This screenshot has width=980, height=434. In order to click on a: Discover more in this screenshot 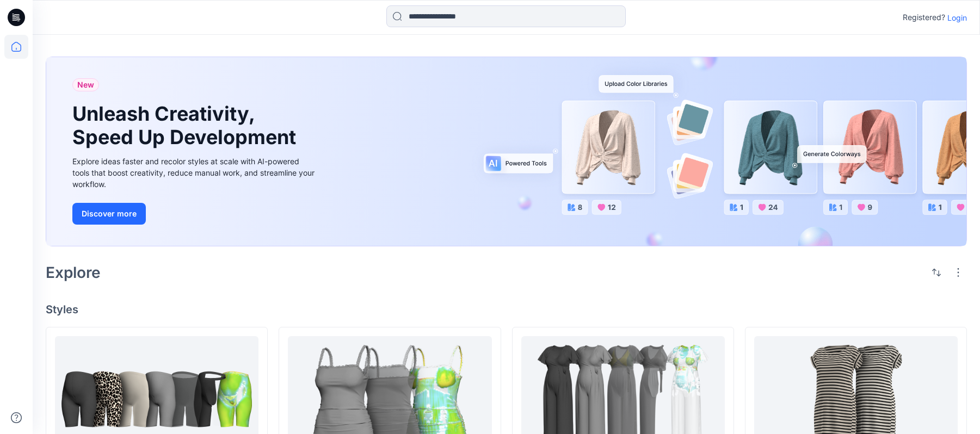, I will do `click(195, 214)`.